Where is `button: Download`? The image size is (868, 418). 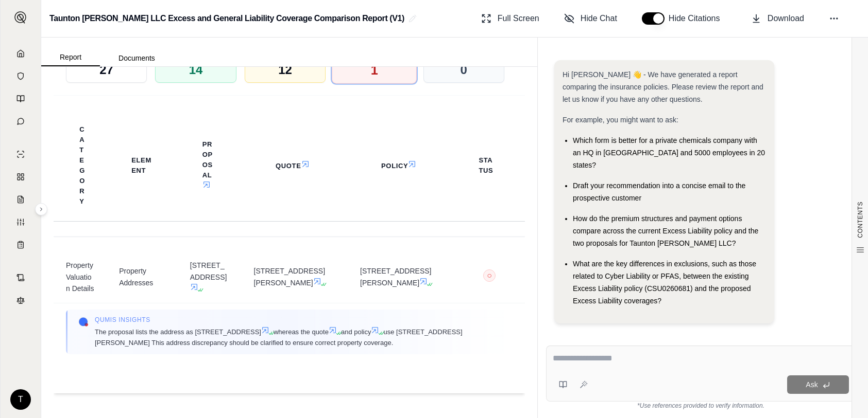
button: Download is located at coordinates (777, 19).